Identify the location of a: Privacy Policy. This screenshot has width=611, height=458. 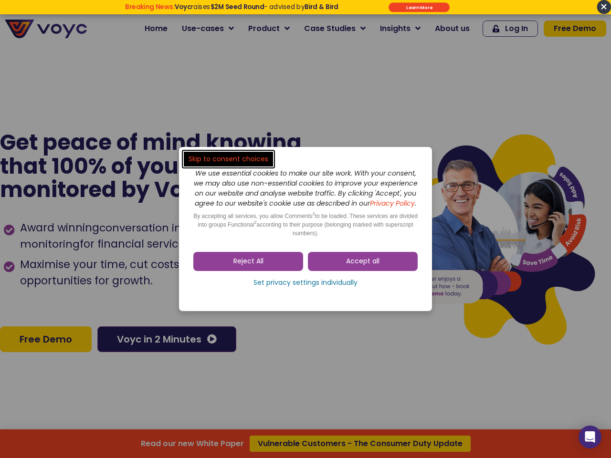
(392, 203).